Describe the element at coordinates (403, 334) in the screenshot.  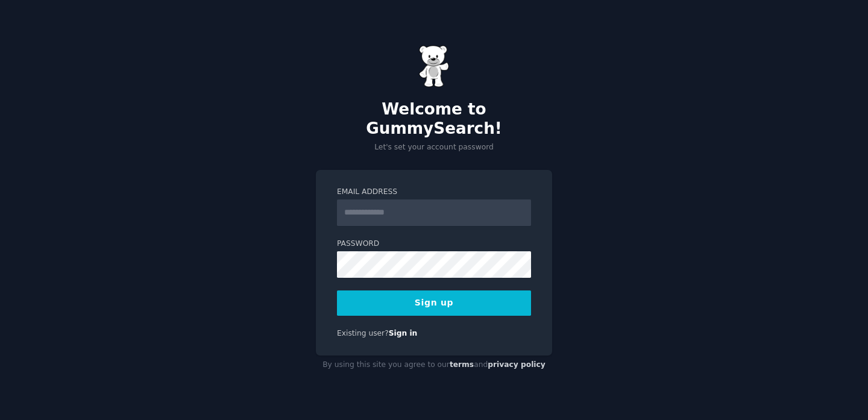
I see `a: Sign in` at that location.